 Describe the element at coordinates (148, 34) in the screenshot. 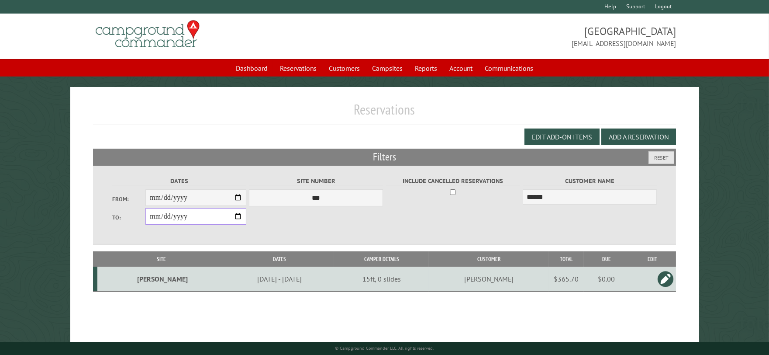

I see `img: Campground Commander` at that location.